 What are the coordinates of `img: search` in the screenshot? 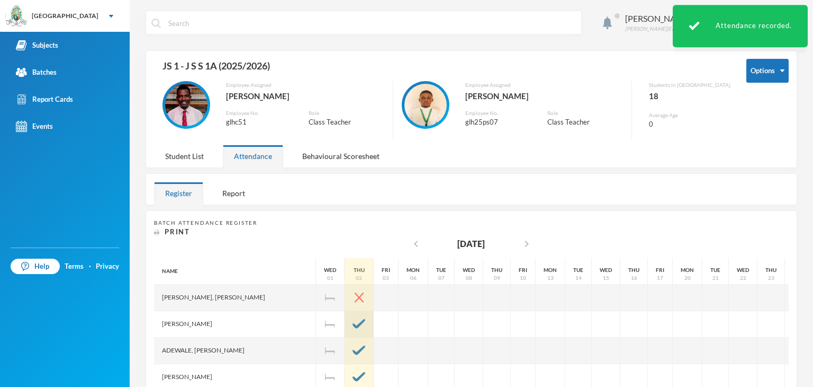 It's located at (156, 23).